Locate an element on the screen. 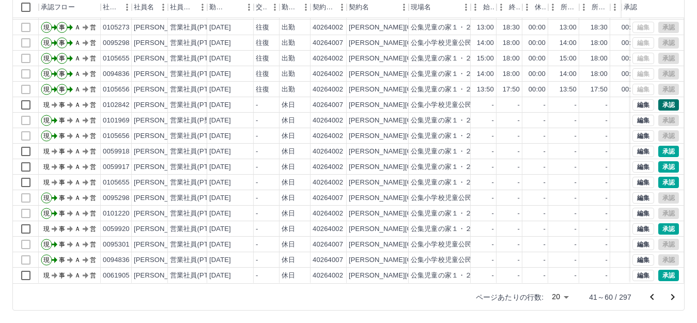 The height and width of the screenshot is (323, 697). div: 20 is located at coordinates (560, 296).